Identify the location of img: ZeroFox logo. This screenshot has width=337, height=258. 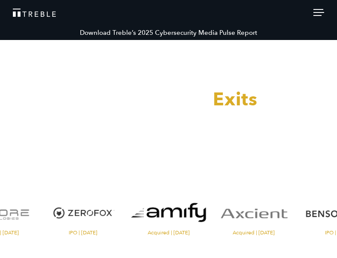
(83, 213).